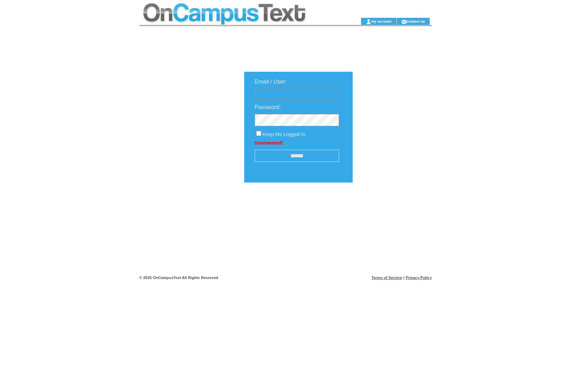  Describe the element at coordinates (415, 21) in the screenshot. I see `a: contact us` at that location.